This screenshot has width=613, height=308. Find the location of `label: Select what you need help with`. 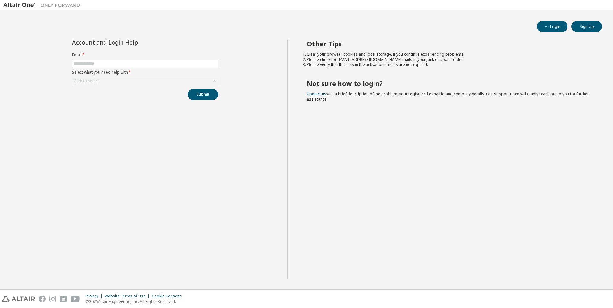

label: Select what you need help with is located at coordinates (145, 72).